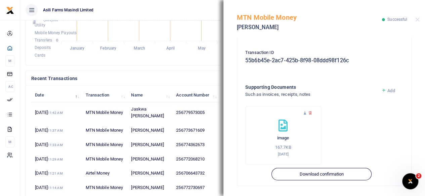 Image resolution: width=425 pixels, height=196 pixels. I want to click on small: 11:21 AM, so click(55, 174).